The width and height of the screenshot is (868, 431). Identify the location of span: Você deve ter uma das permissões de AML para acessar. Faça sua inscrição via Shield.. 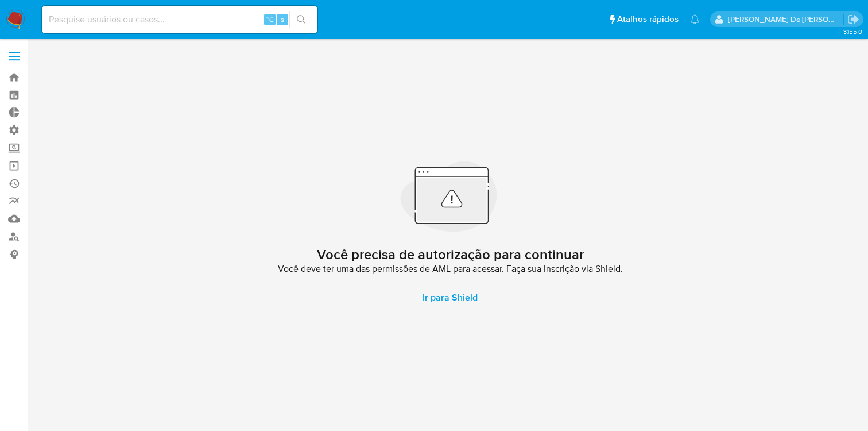
(450, 269).